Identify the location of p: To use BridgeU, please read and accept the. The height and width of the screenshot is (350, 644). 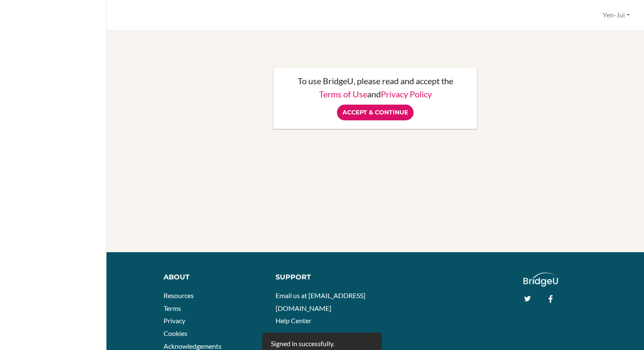
(375, 80).